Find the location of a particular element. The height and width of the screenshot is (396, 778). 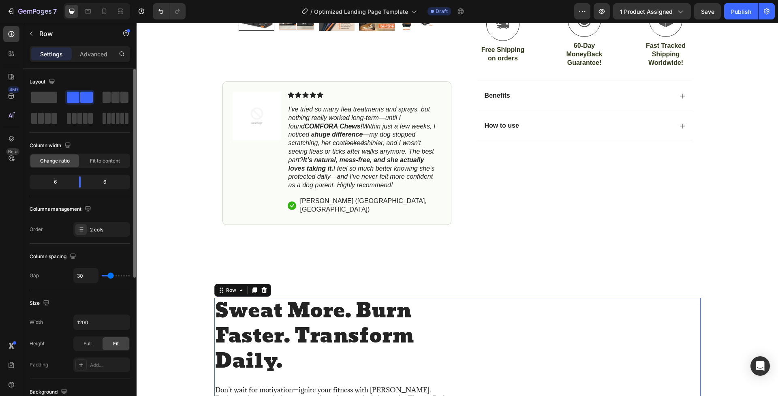

div: Size is located at coordinates (40, 303).